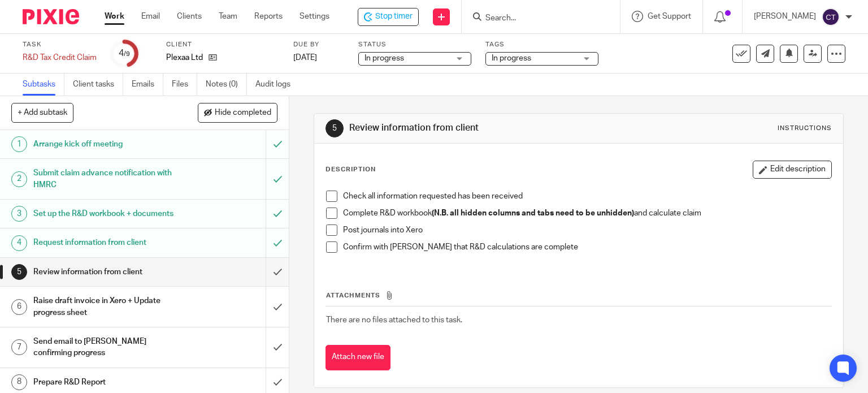  I want to click on a: Work, so click(114, 17).